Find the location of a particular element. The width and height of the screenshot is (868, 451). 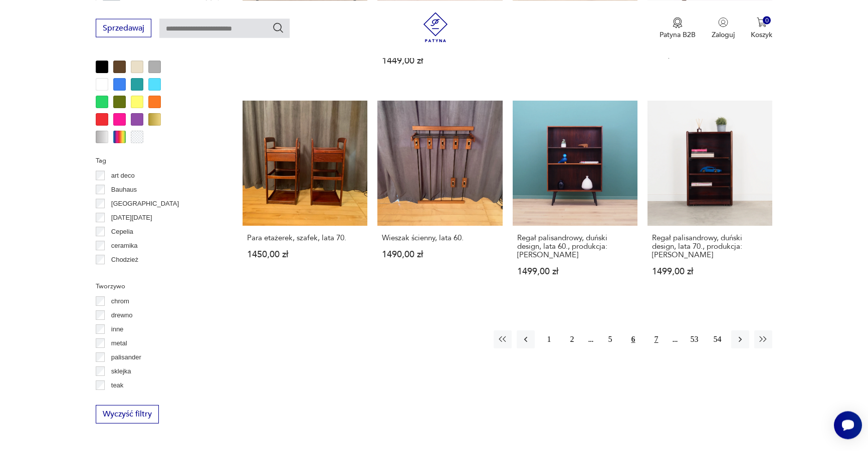

a: Regał palisandrowy, duński design, lata 60., produkcja: DaniaRegał palisandrowy, duński design, l... is located at coordinates (575, 198).